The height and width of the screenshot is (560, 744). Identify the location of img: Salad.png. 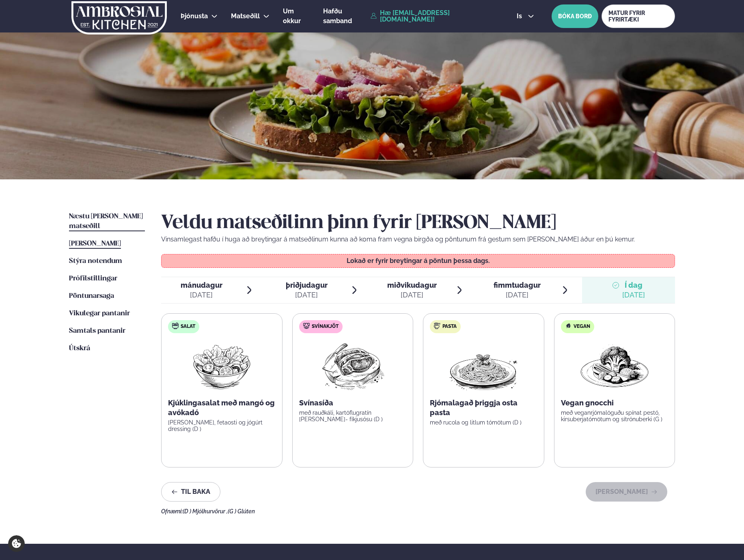
(222, 365).